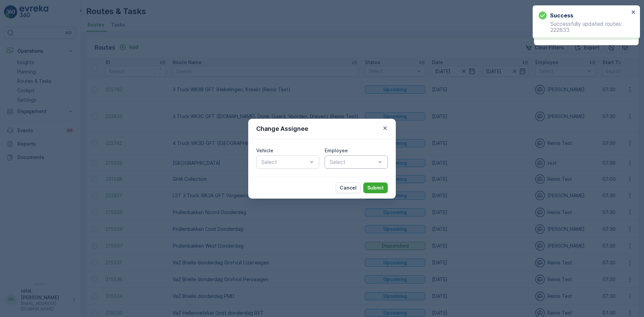 Image resolution: width=644 pixels, height=317 pixels. Describe the element at coordinates (375, 188) in the screenshot. I see `p: Submit` at that location.